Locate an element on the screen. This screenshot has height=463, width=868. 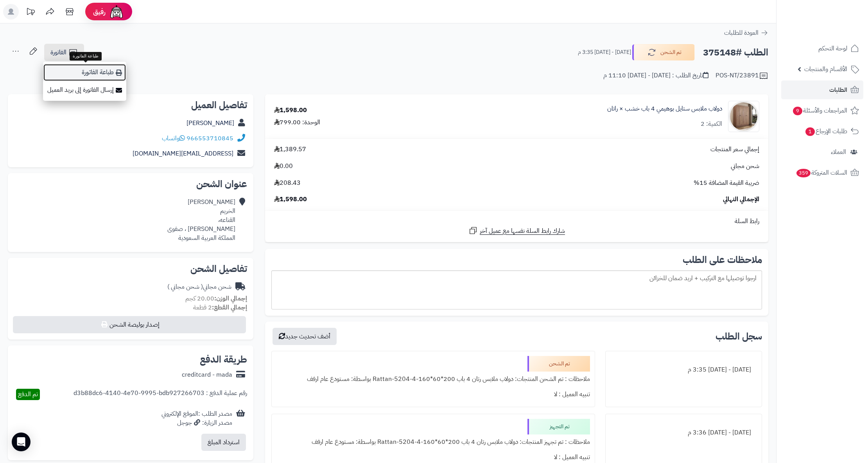
span: العودة للطلبات is located at coordinates (741, 33).